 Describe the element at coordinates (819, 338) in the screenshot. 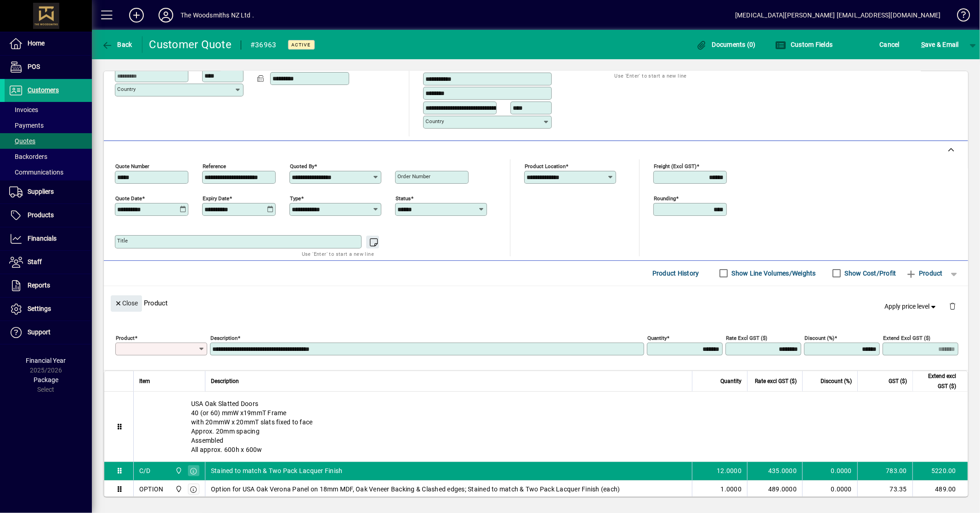

I see `mat-label: Discount (%)` at that location.